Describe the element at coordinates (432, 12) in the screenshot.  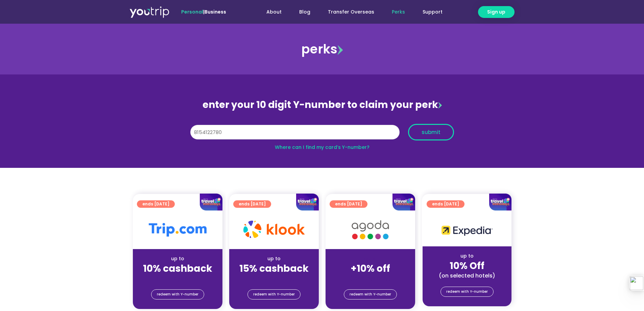
I see `a: Support` at that location.